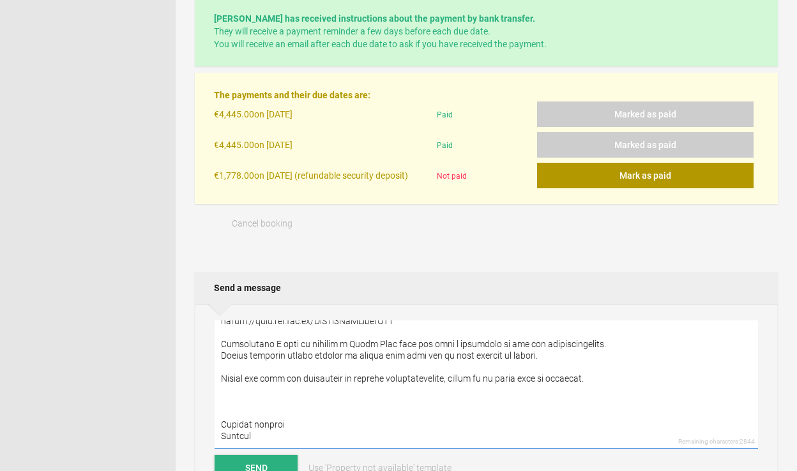  Describe the element at coordinates (262, 223) in the screenshot. I see `span: Cancel booking` at that location.